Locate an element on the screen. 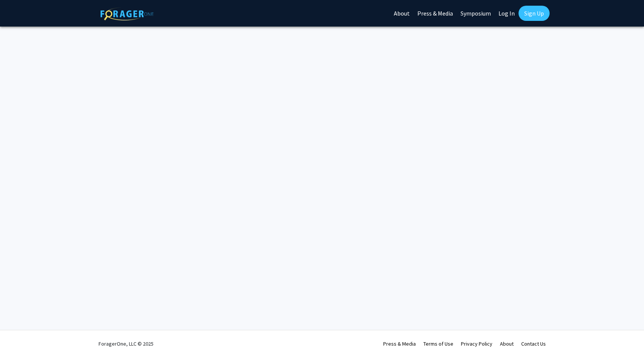 The width and height of the screenshot is (644, 357). a: Press & Media is located at coordinates (400, 344).